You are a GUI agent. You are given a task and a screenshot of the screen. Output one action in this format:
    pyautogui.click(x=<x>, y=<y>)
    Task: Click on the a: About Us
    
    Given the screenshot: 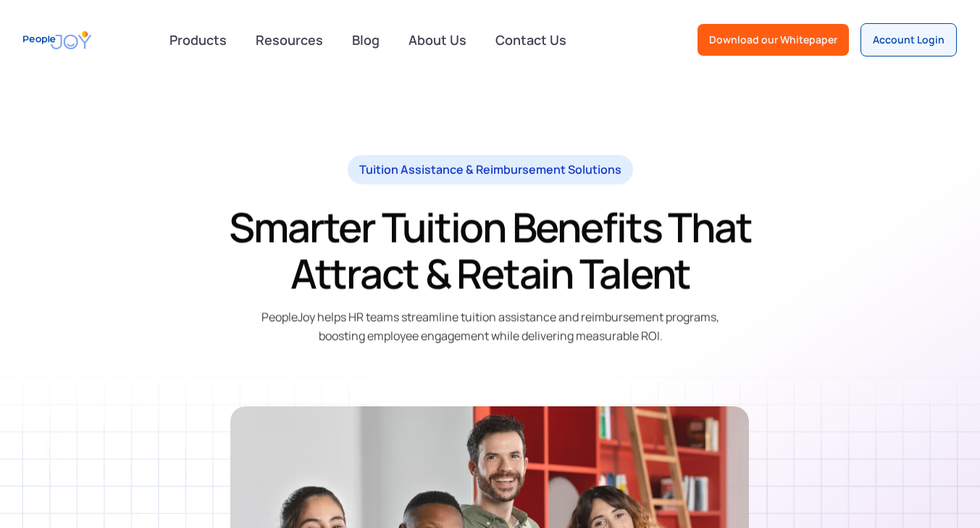 What is the action you would take?
    pyautogui.click(x=438, y=40)
    